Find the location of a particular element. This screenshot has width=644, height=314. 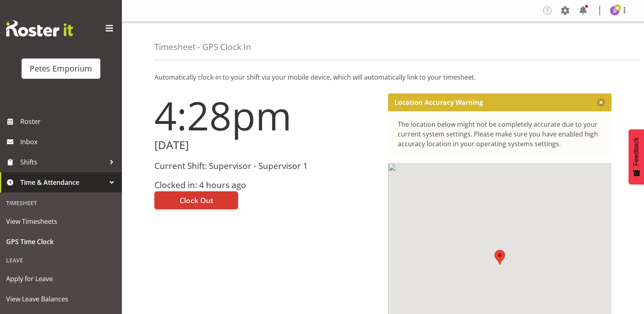

button: Feedback - Show survey is located at coordinates (636, 157).